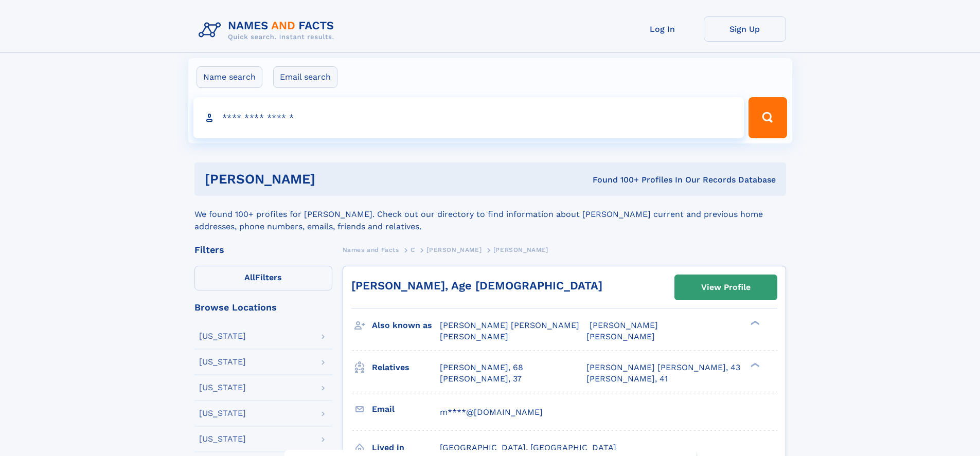 Image resolution: width=980 pixels, height=456 pixels. I want to click on div: Browse Locations, so click(264, 308).